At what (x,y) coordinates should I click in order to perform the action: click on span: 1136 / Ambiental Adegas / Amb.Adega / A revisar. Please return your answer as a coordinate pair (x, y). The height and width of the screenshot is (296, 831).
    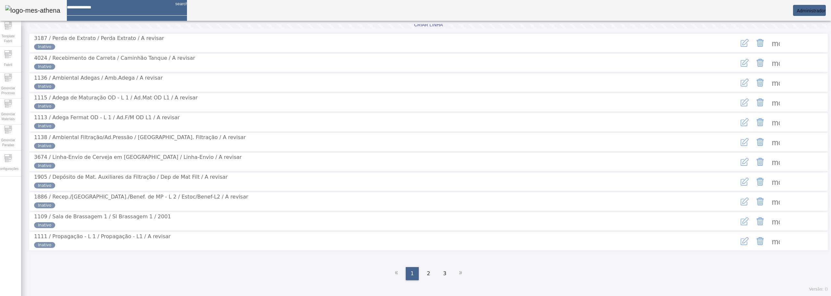
    Looking at the image, I should click on (98, 78).